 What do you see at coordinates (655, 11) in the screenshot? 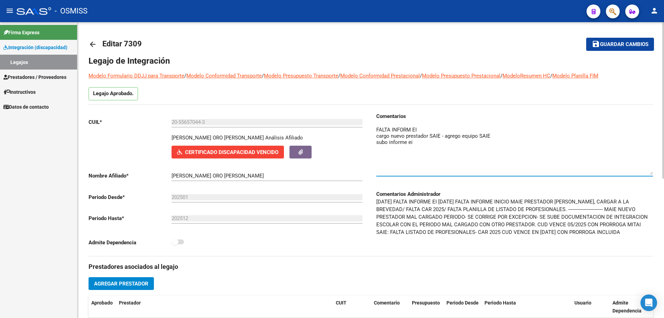
I see `mat-icon: person` at bounding box center [655, 11].